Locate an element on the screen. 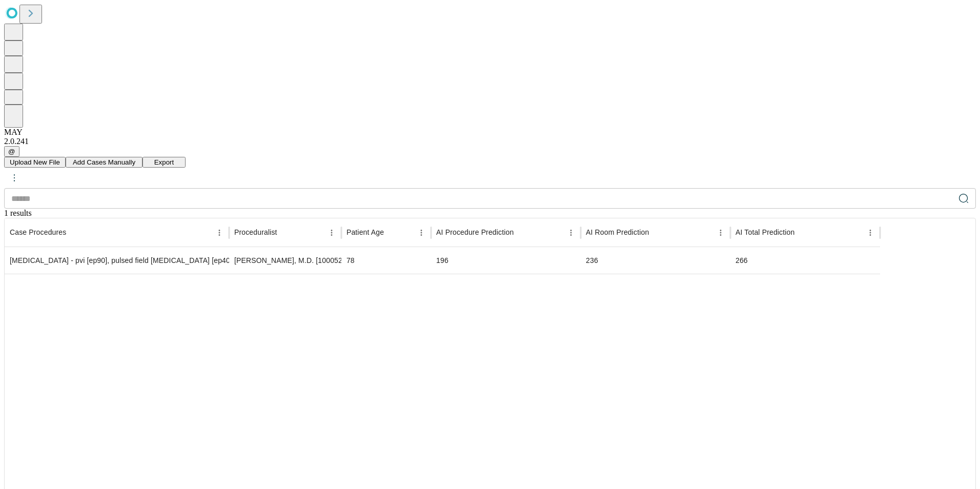 The height and width of the screenshot is (489, 980). span: Patient Age is located at coordinates (365, 232).